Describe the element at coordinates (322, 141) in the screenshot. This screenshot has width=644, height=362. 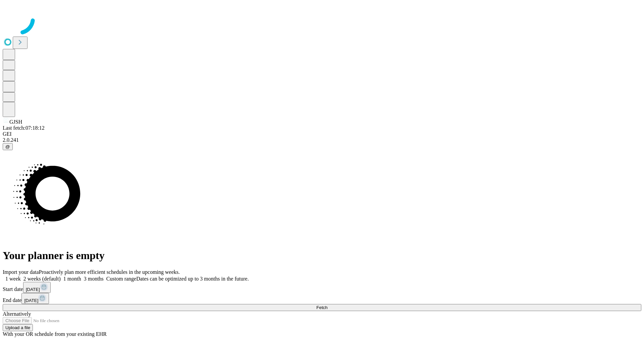
I see `div: 2.0.241` at that location.